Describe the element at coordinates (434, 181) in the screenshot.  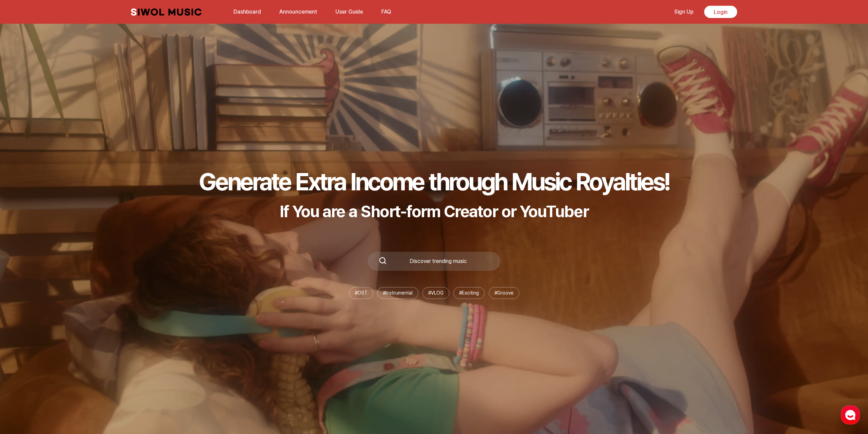
I see `h1: Generate Extra Income through Music Royalties!` at that location.